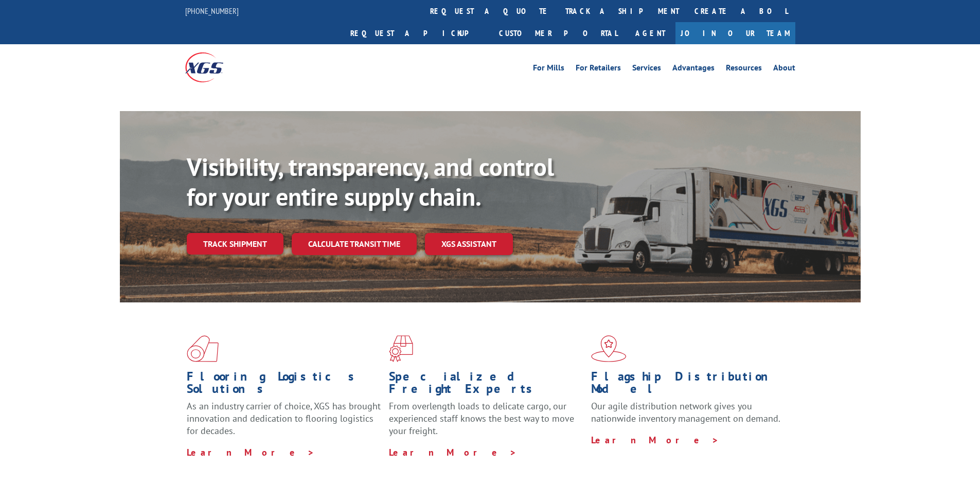 The image size is (980, 486). I want to click on img: xgs-icon-focused-on-flooring-red, so click(400, 349).